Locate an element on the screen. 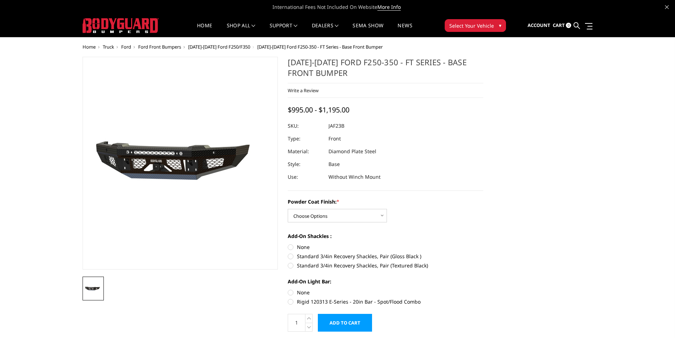 Image resolution: width=675 pixels, height=338 pixels. a: shop all is located at coordinates (241, 30).